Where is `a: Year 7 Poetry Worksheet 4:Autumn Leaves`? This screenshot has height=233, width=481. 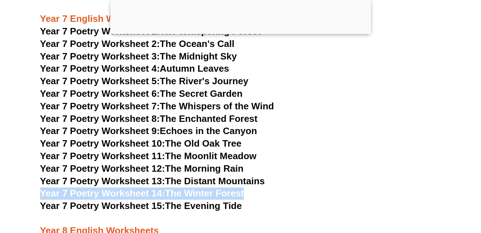 a: Year 7 Poetry Worksheet 4:Autumn Leaves is located at coordinates (135, 68).